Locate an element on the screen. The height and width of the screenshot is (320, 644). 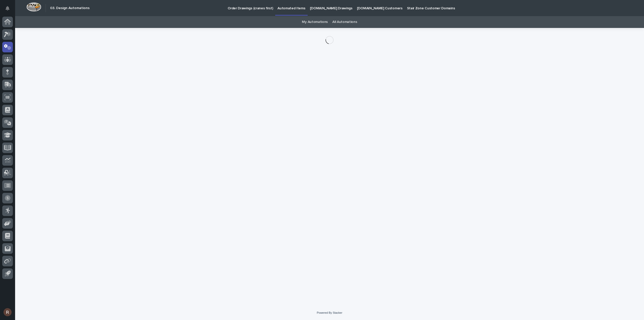
h2: 03. Design Automations is located at coordinates (70, 8).